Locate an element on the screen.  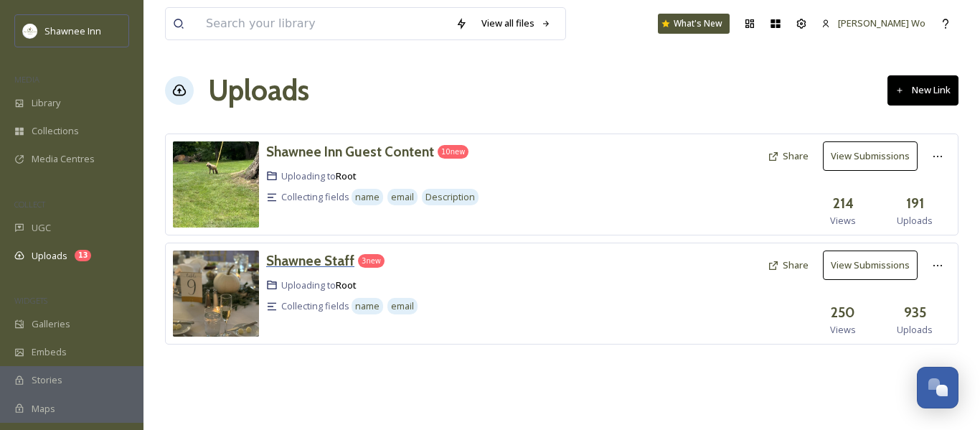
input: Search your library is located at coordinates (323, 24).